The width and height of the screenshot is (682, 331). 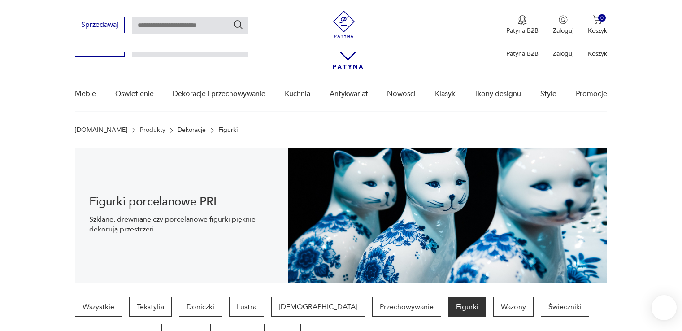 What do you see at coordinates (522, 25) in the screenshot?
I see `a: Ikona medaluPatyna B2B` at bounding box center [522, 25].